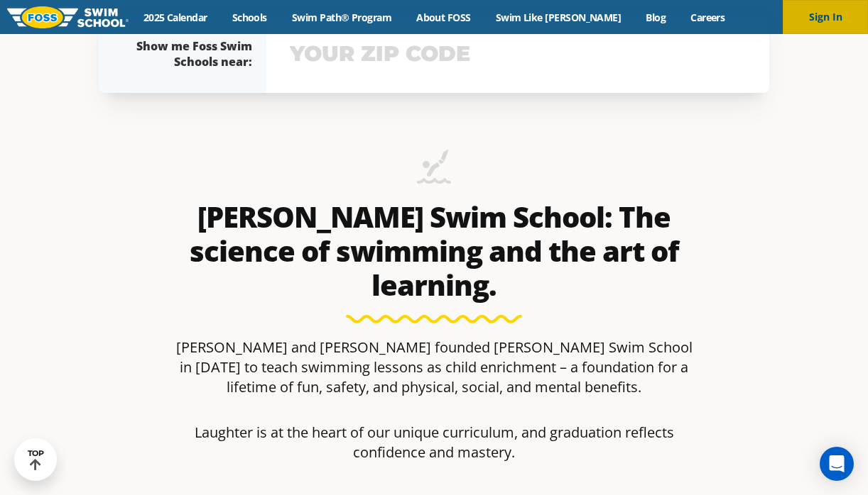 This screenshot has width=868, height=495. What do you see at coordinates (518, 53) in the screenshot?
I see `input: YOUR ZIP CODE` at bounding box center [518, 53].